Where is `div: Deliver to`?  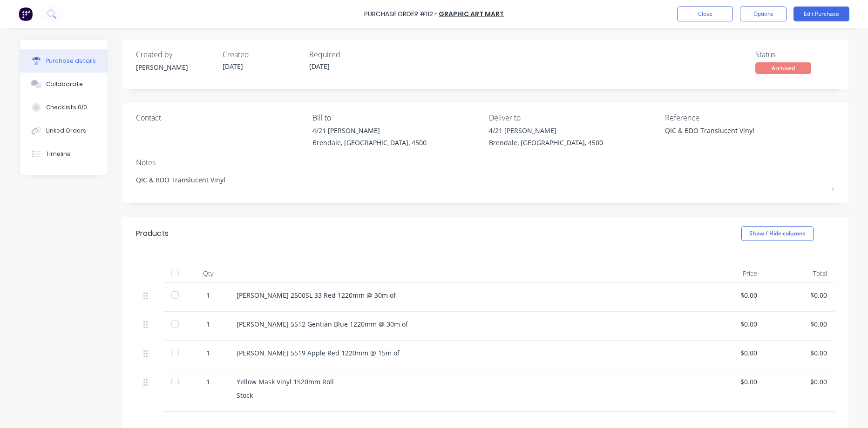
div: Deliver to is located at coordinates (574, 117).